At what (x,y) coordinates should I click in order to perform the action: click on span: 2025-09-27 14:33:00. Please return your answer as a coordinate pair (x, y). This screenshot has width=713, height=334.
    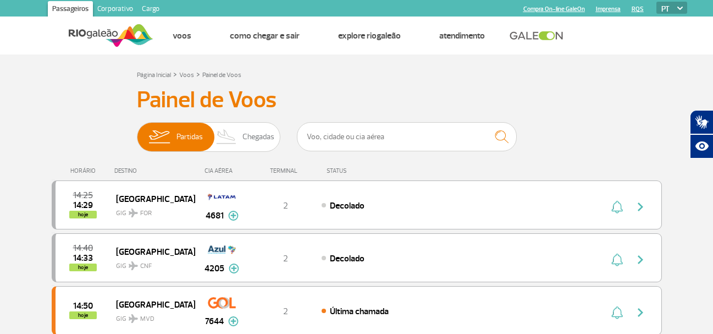
    Looking at the image, I should click on (83, 258).